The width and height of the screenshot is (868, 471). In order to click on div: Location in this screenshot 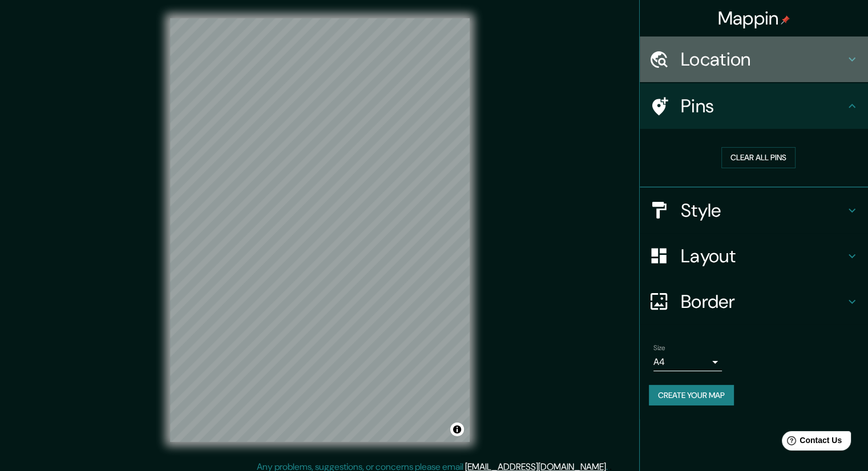, I will do `click(754, 59)`.